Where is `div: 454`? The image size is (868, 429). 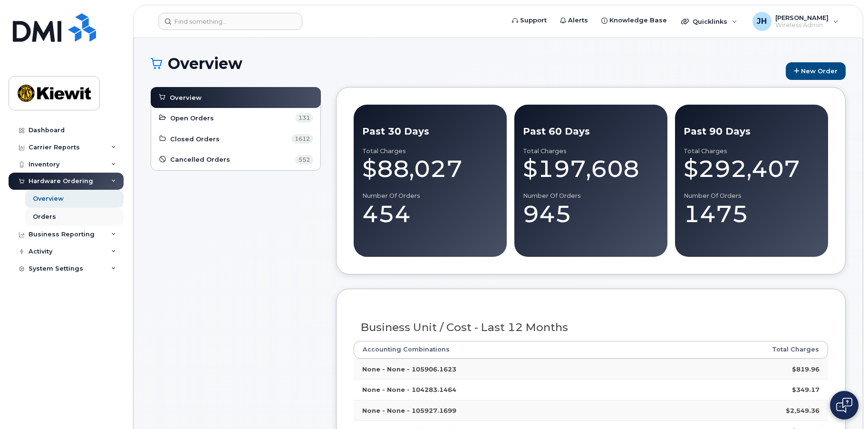 div: 454 is located at coordinates (430, 214).